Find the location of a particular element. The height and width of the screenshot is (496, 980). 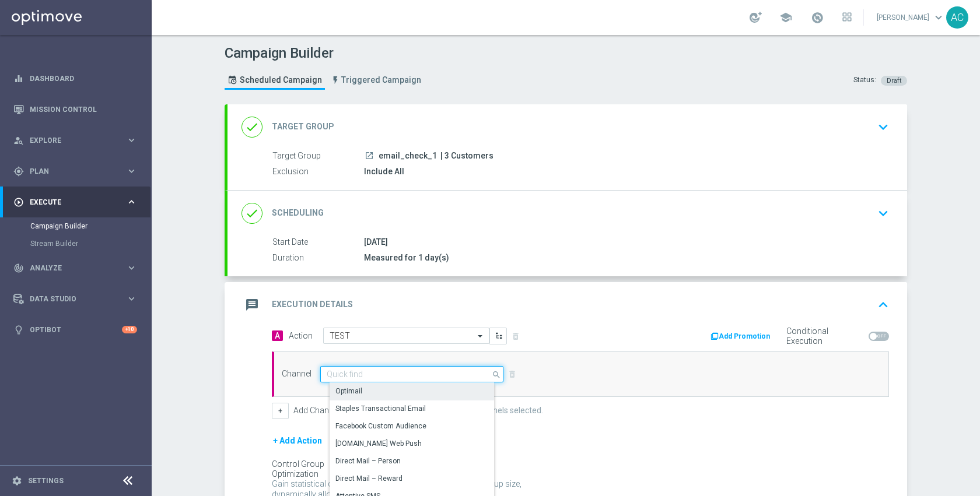

h2: Target Group is located at coordinates (303, 127).